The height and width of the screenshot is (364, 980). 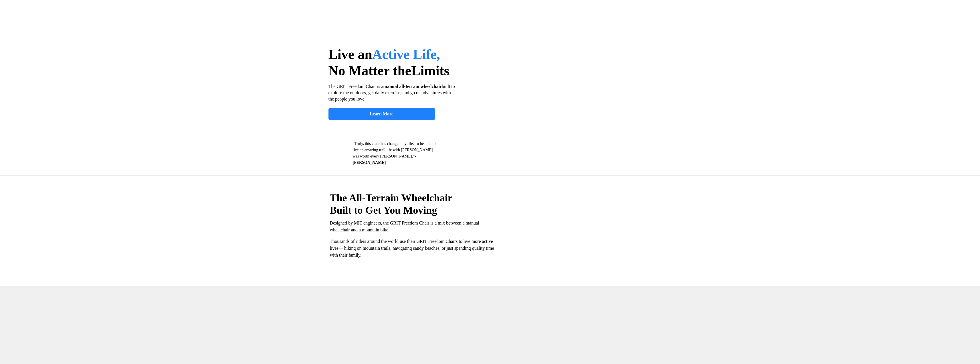 What do you see at coordinates (413, 86) in the screenshot?
I see `strong: manual all-terrain wheelchair` at bounding box center [413, 86].